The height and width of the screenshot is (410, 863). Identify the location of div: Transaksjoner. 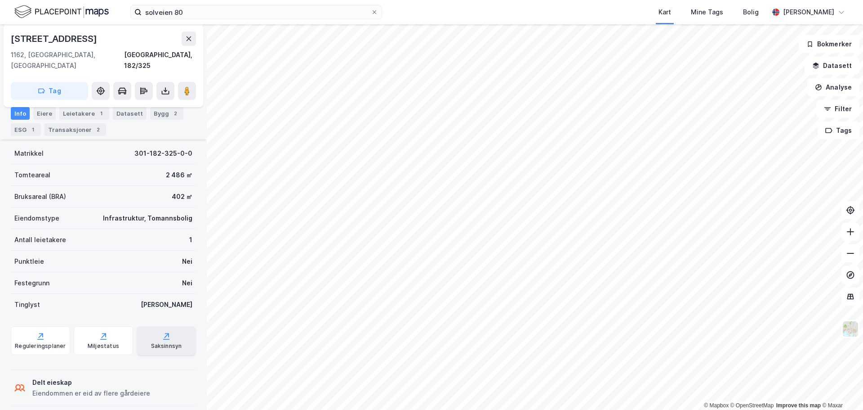
(75, 130).